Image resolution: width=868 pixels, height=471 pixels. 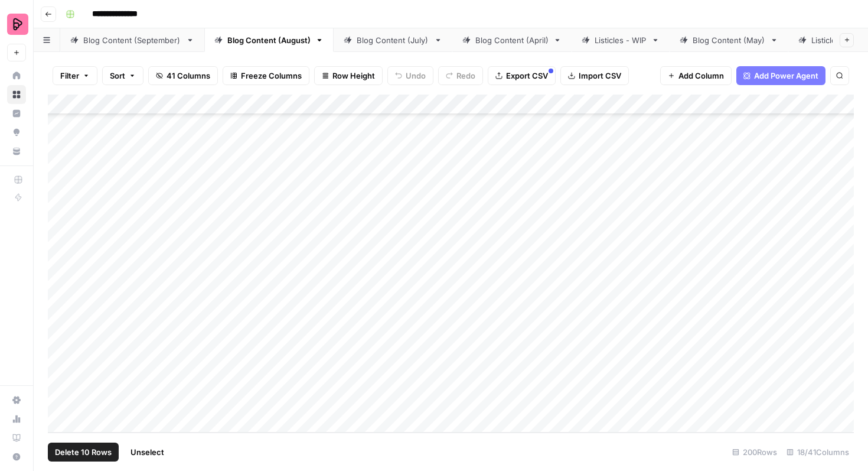 What do you see at coordinates (786, 76) in the screenshot?
I see `span: Add Power Agent` at bounding box center [786, 76].